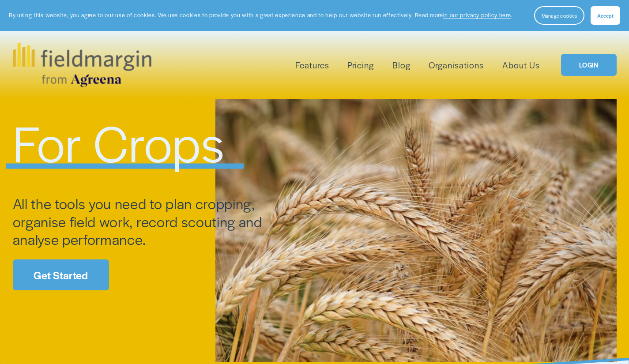 This screenshot has height=364, width=629. What do you see at coordinates (402, 65) in the screenshot?
I see `a: Blog` at bounding box center [402, 65].